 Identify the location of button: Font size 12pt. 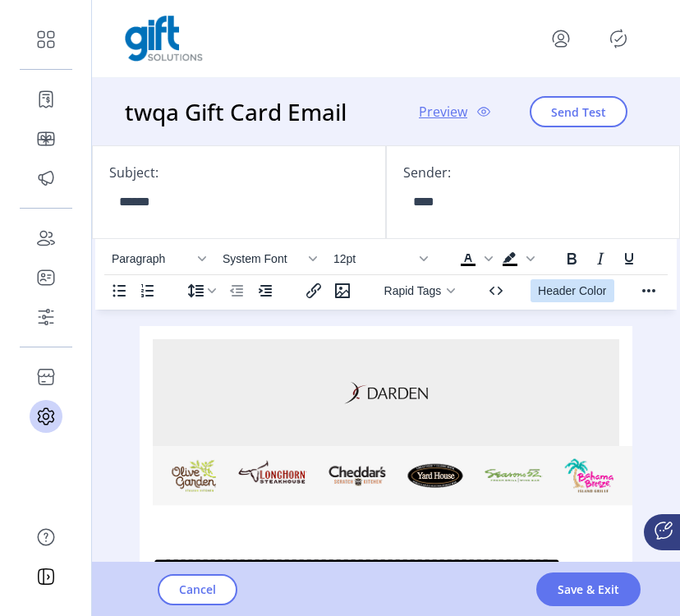
(380, 259).